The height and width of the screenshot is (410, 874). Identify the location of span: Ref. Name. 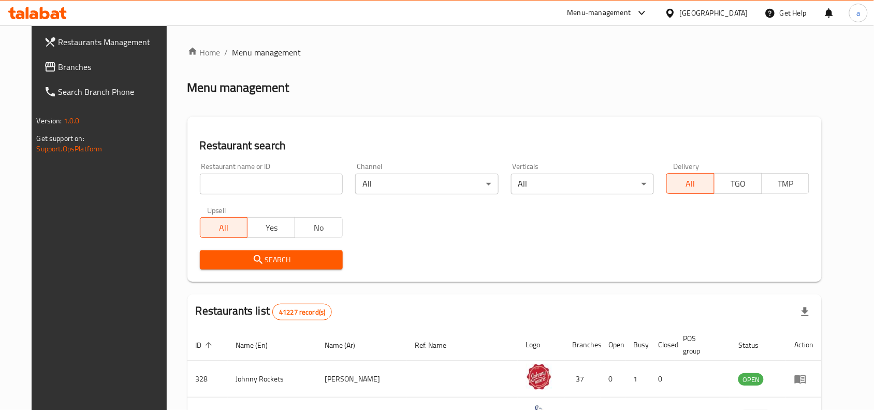
(437, 345).